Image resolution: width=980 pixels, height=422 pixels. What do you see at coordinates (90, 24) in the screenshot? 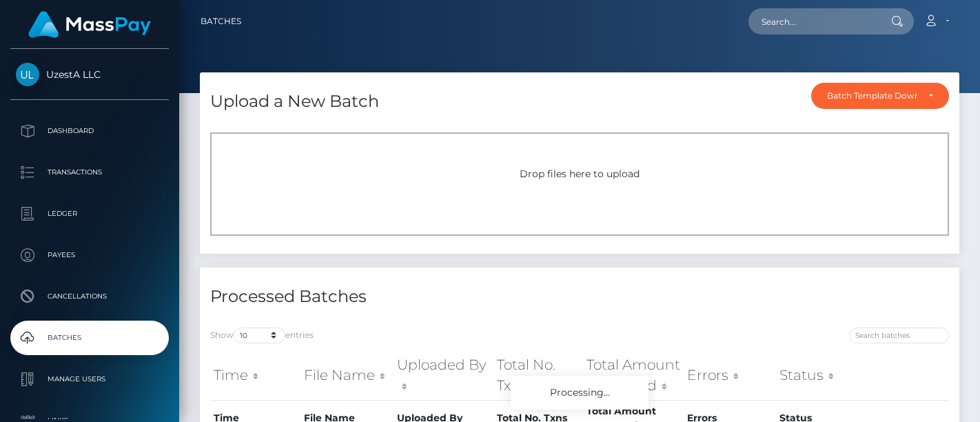
I see `img: MassPay Logo` at bounding box center [90, 24].